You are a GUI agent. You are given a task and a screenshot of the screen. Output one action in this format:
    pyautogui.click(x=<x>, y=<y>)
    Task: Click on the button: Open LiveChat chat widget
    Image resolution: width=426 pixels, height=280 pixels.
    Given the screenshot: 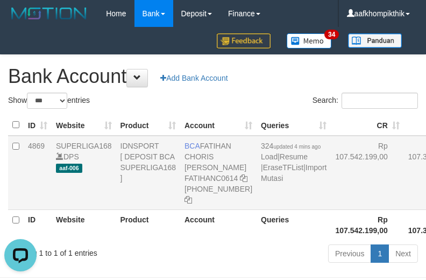 What is the action you would take?
    pyautogui.click(x=20, y=20)
    